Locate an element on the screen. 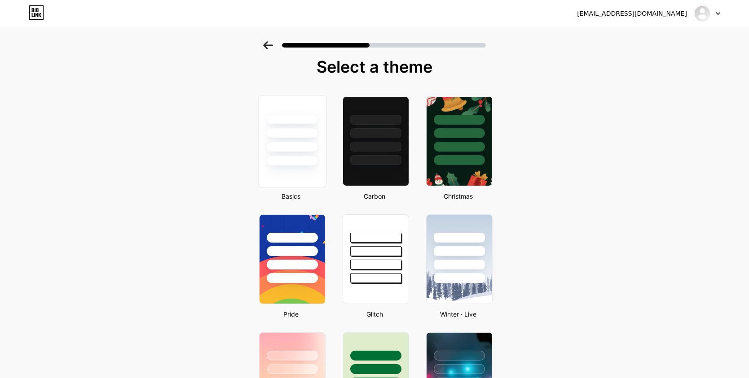 This screenshot has width=749, height=378. div: Select a theme is located at coordinates (374, 67).